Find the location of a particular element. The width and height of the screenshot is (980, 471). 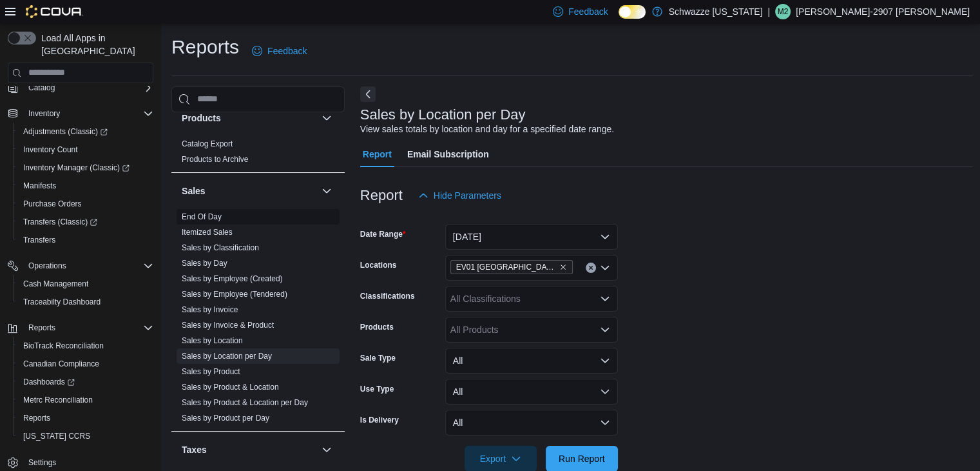

label: Date Range is located at coordinates (383, 234).